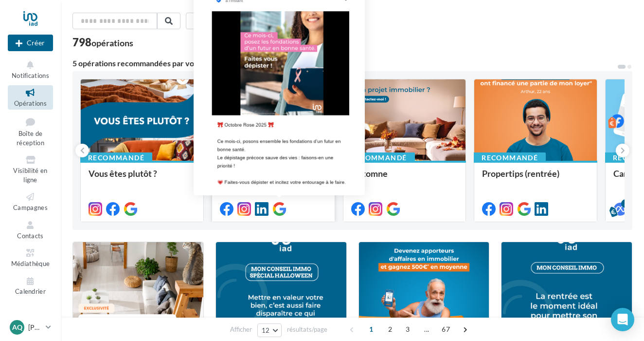 The height and width of the screenshot is (341, 644). I want to click on a: Campagnes, so click(30, 201).